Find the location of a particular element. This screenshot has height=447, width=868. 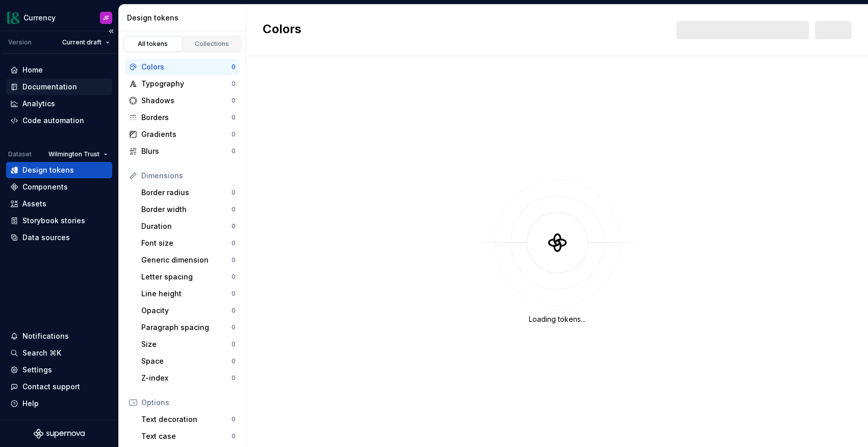

div: Blurs is located at coordinates (186, 151).